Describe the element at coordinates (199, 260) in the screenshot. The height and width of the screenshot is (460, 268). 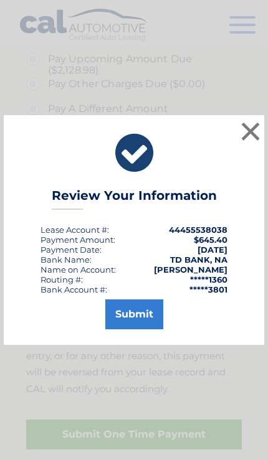
I see `strong: TD BANK, NA` at that location.